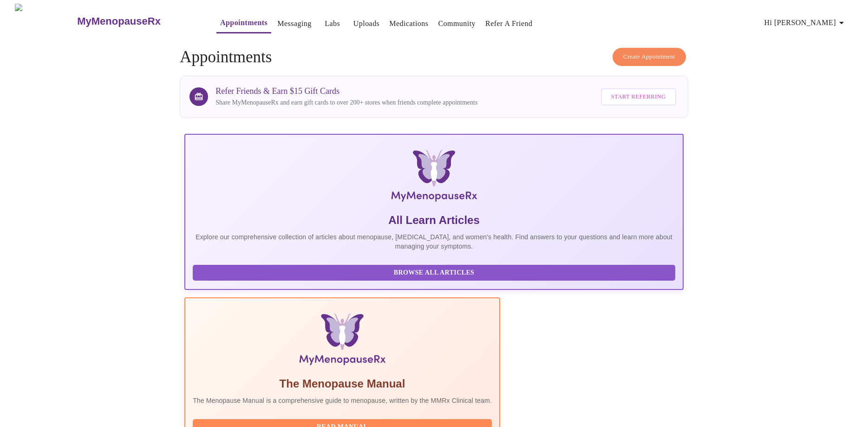 Image resolution: width=868 pixels, height=427 pixels. What do you see at coordinates (243, 23) in the screenshot?
I see `a: Appointments` at bounding box center [243, 23].